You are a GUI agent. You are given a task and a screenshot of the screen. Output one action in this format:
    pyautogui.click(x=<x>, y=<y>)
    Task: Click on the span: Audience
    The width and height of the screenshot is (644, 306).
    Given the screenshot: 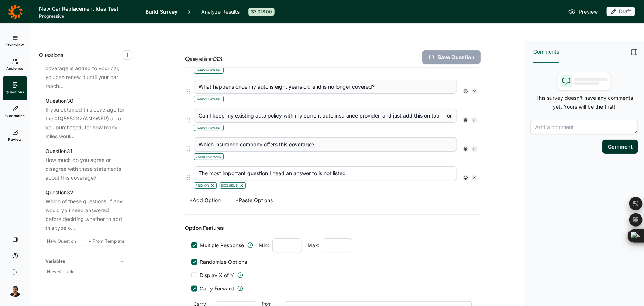 What is the action you would take?
    pyautogui.click(x=15, y=69)
    